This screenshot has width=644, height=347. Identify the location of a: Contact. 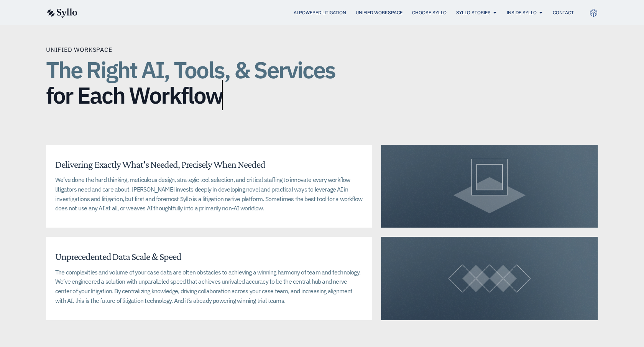
(563, 13).